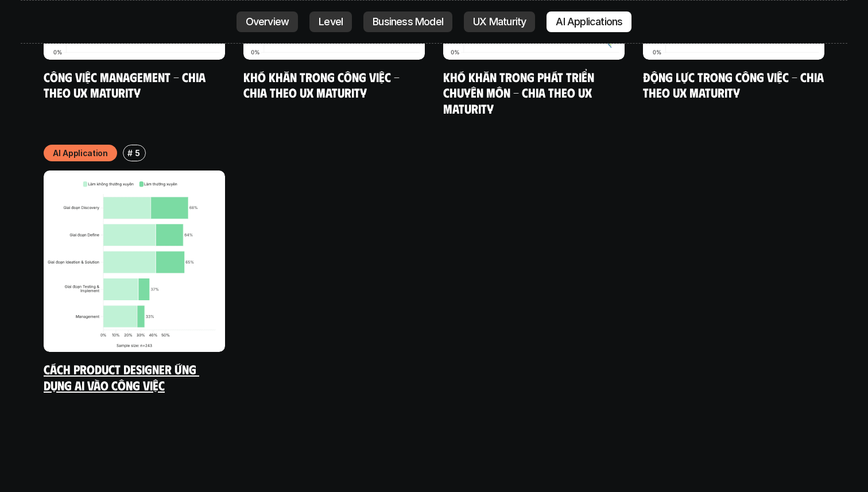  What do you see at coordinates (322, 84) in the screenshot?
I see `a: Khó khăn trong công việc - Chia theo UX Maturity` at bounding box center [322, 84].